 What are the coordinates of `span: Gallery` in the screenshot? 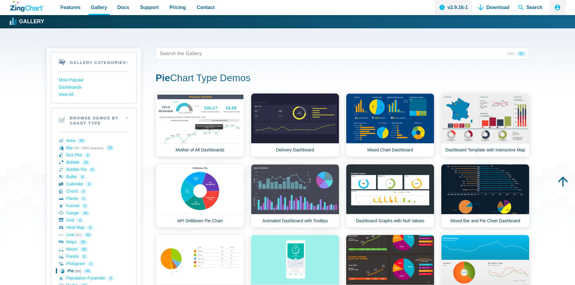 It's located at (99, 7).